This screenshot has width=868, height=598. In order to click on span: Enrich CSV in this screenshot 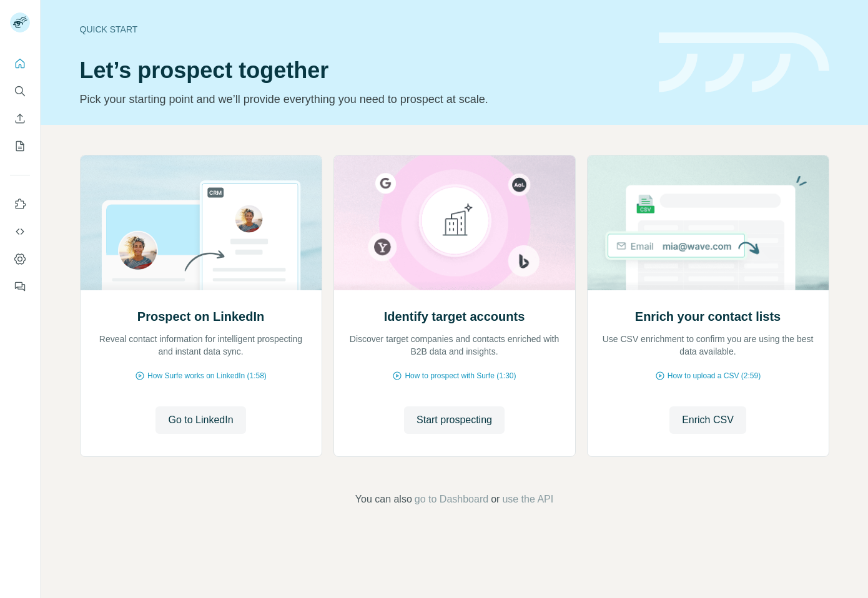, I will do `click(708, 421)`.